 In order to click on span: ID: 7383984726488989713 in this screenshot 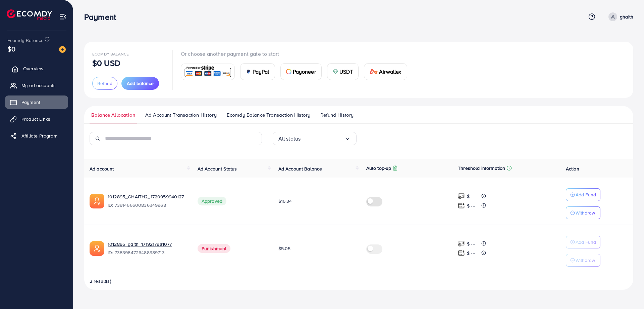, I will do `click(147, 252)`.